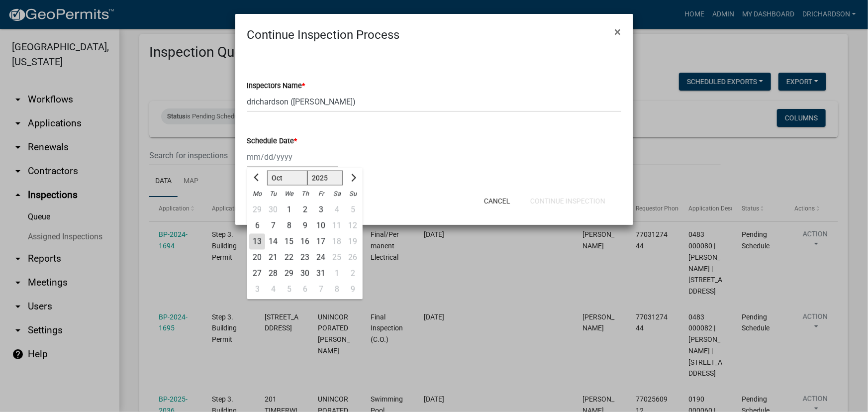 Image resolution: width=868 pixels, height=412 pixels. What do you see at coordinates (305, 226) in the screenshot?
I see `div: 9` at bounding box center [305, 226].